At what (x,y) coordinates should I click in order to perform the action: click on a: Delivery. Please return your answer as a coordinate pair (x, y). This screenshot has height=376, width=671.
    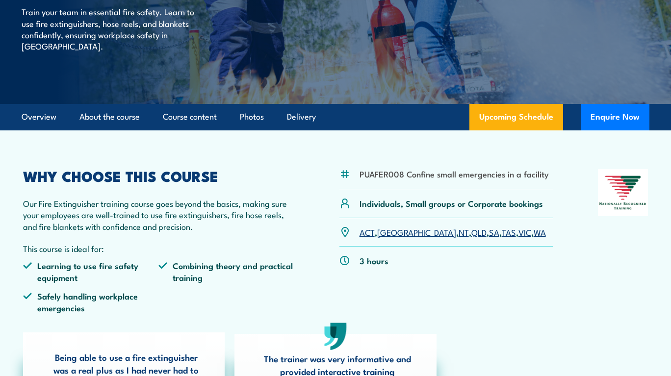
    Looking at the image, I should click on (301, 117).